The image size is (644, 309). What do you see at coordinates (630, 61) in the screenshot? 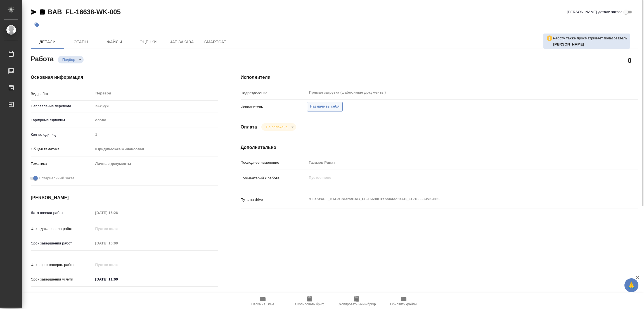
I see `h2: 0` at bounding box center [630, 61].